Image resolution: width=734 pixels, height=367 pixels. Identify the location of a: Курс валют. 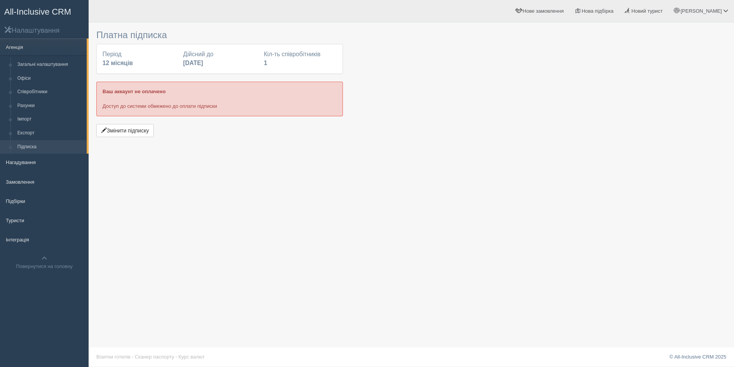
(191, 357).